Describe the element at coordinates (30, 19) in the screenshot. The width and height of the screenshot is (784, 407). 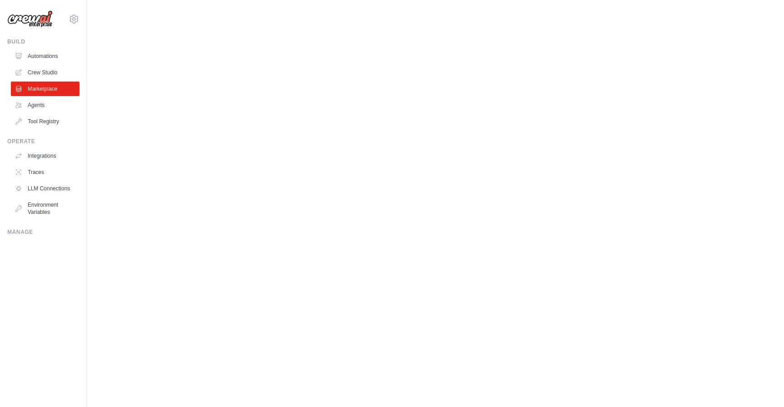
I see `img: Logo` at that location.